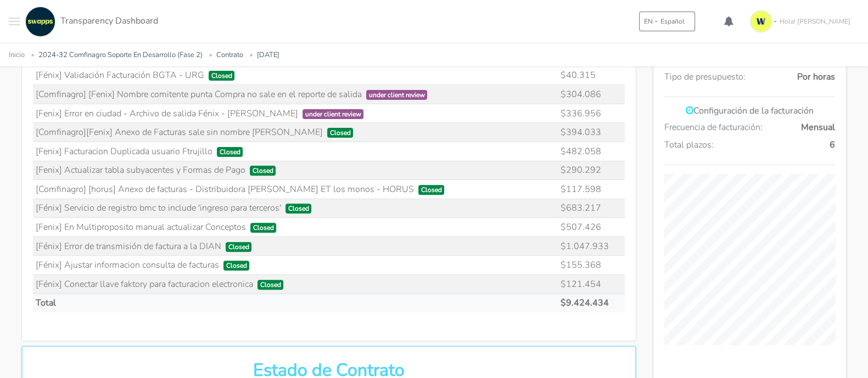 The width and height of the screenshot is (868, 378). I want to click on td: Total, so click(296, 304).